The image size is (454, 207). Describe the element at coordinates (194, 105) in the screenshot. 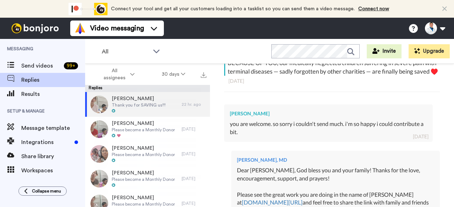

I see `div: 22 hr. ago` at that location.